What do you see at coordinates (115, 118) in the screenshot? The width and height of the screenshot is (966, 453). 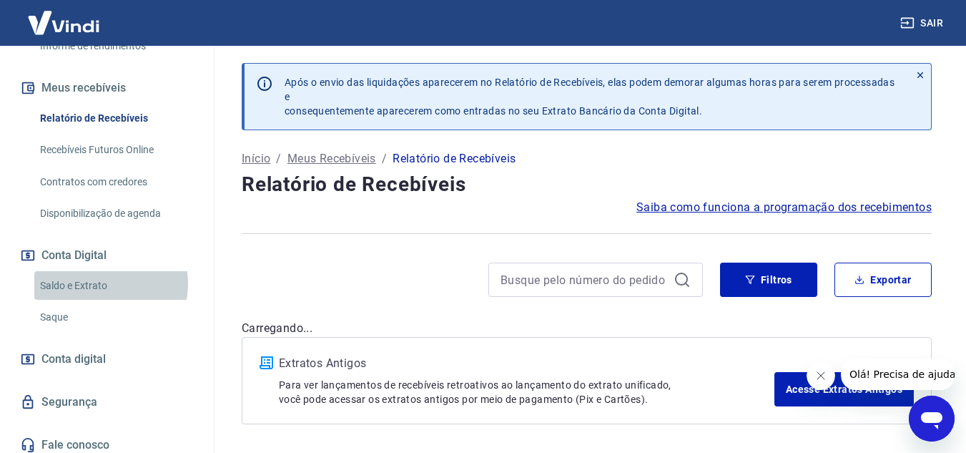 I see `a: Relatório de Recebíveis` at bounding box center [115, 118].